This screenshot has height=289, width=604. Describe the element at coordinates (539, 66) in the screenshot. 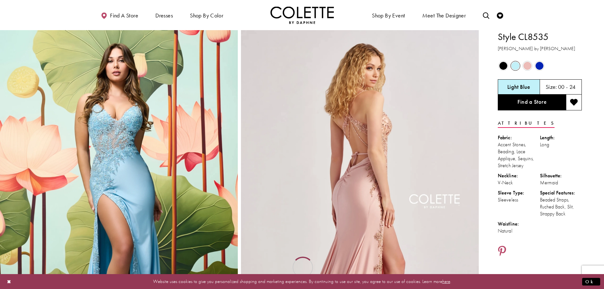

I see `div: Royal Blue` at that location.